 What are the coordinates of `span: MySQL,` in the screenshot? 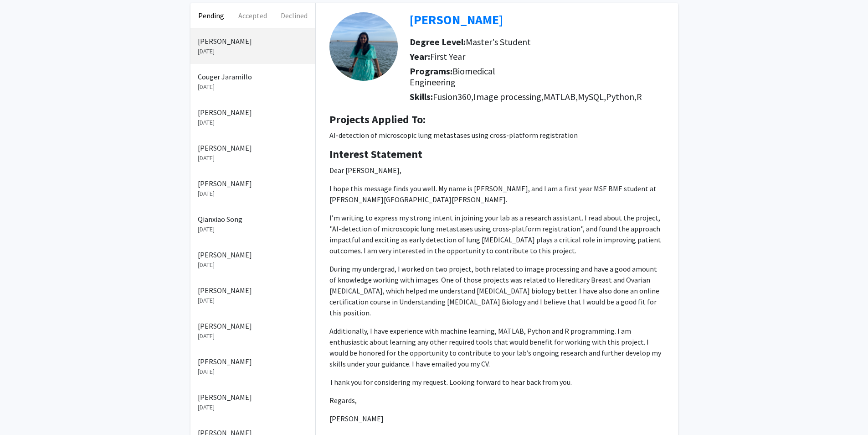 It's located at (592, 97).